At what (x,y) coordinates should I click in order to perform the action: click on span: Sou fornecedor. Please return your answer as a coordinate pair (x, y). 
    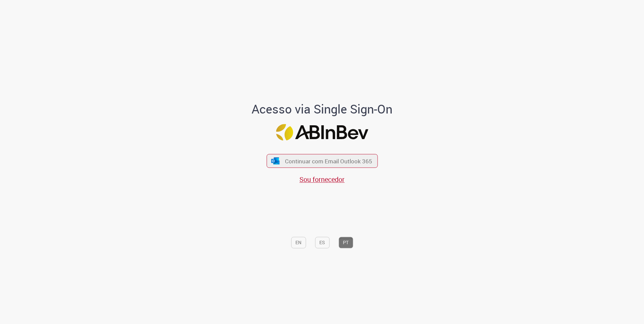
    Looking at the image, I should click on (322, 180).